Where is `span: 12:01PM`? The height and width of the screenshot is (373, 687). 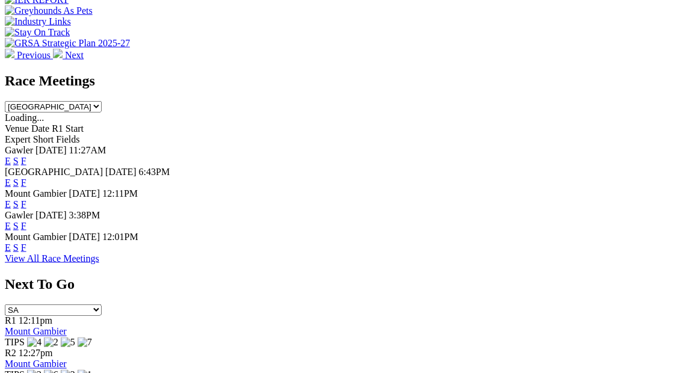
span: 12:01PM is located at coordinates (120, 236).